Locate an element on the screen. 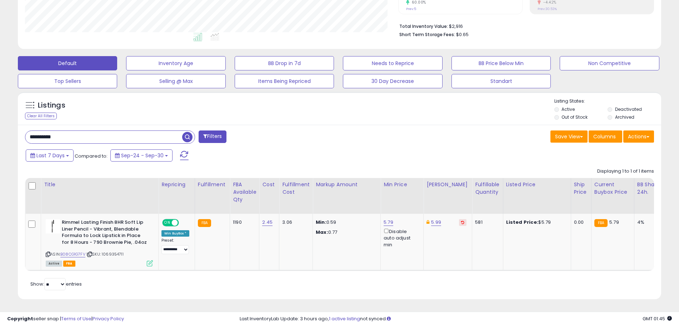  button: Actions is located at coordinates (639, 136).